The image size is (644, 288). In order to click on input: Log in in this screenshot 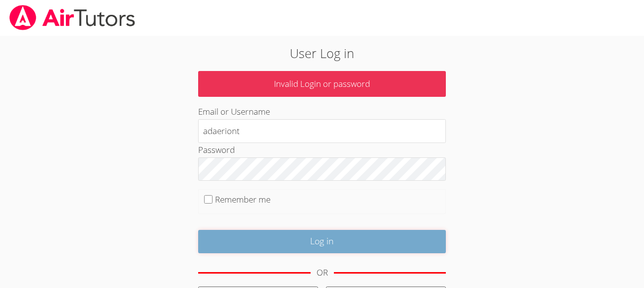, I will do `click(322, 241)`.